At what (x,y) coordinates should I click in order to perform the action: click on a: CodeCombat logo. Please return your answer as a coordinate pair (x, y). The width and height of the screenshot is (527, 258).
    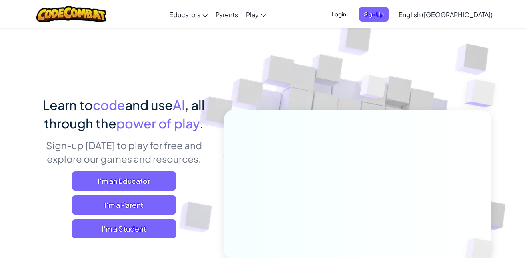
    Looking at the image, I should click on (71, 14).